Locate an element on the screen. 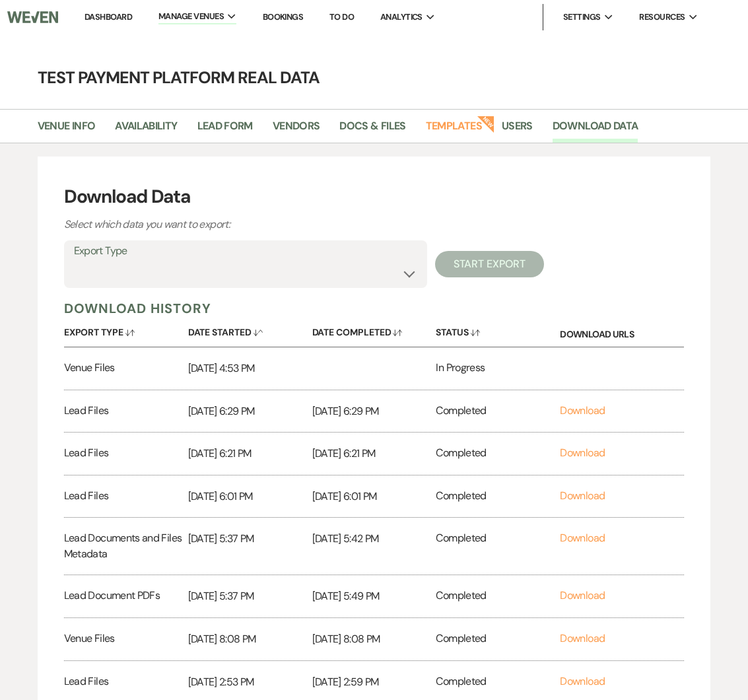  button: Start Export is located at coordinates (489, 264).